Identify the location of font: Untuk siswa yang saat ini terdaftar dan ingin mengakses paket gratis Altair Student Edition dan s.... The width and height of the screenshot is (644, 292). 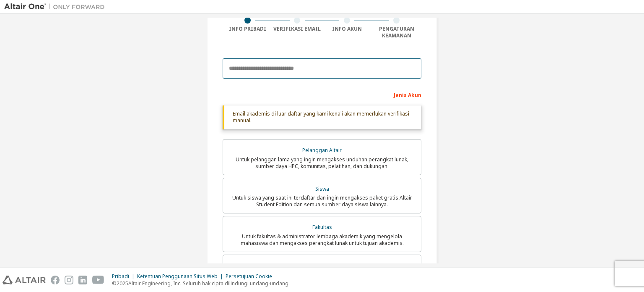
(322, 201).